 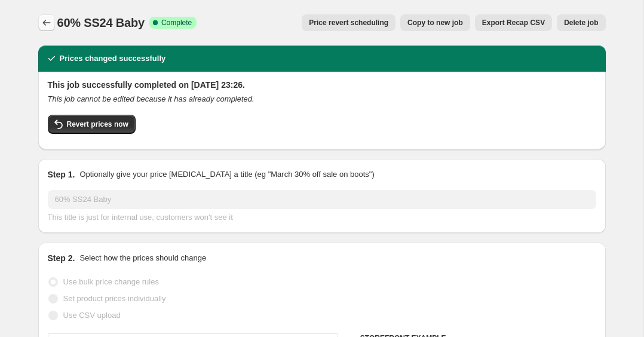 What do you see at coordinates (91, 124) in the screenshot?
I see `button: Revert prices now` at bounding box center [91, 124].